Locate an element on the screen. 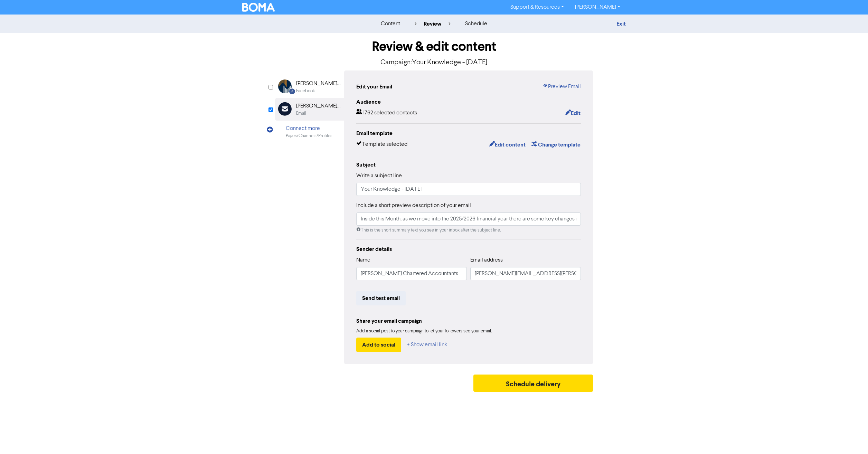 This screenshot has width=868, height=454. button: + Show email link is located at coordinates (427, 345).